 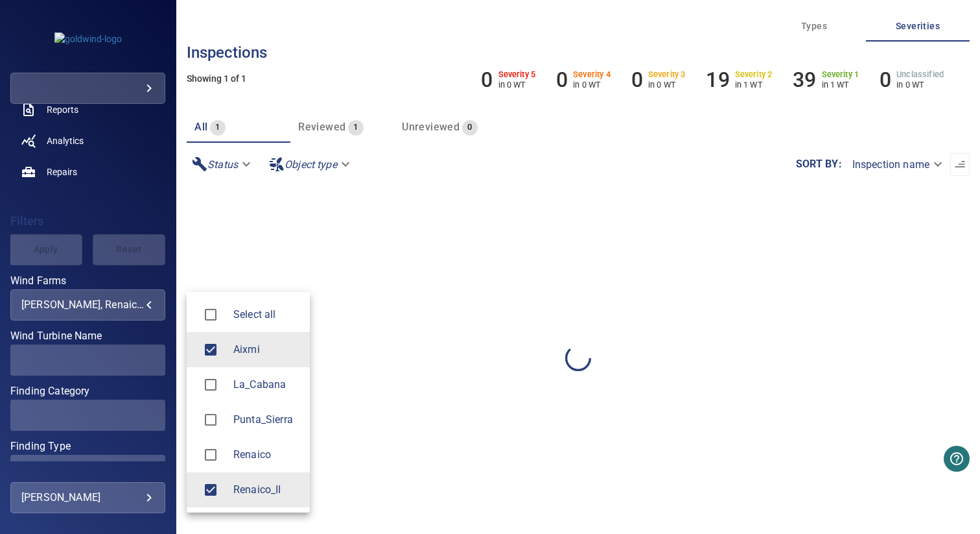 I want to click on div: Wind Farms La_Cabana, so click(x=266, y=385).